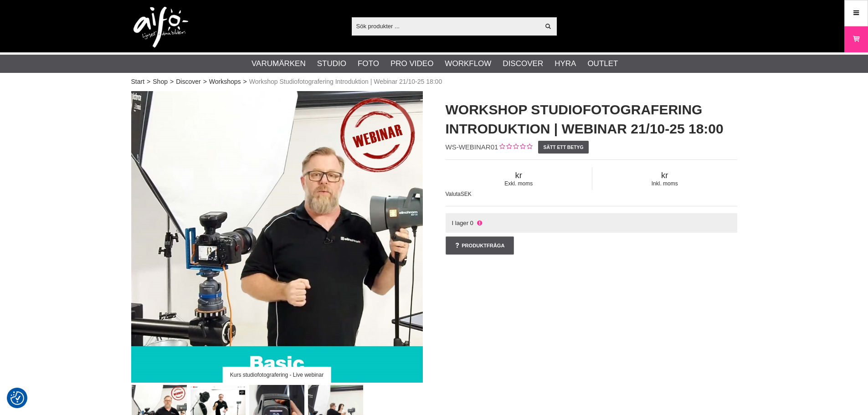 The height and width of the screenshot is (415, 868). I want to click on span: 0, so click(472, 223).